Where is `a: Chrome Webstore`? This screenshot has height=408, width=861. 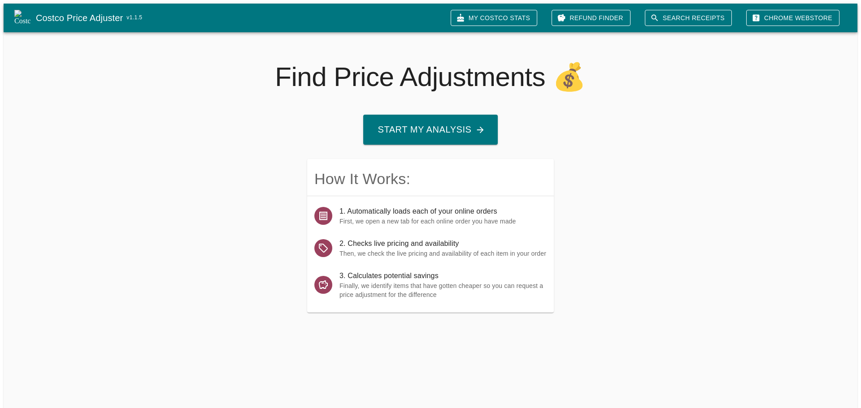 a: Chrome Webstore is located at coordinates (792, 18).